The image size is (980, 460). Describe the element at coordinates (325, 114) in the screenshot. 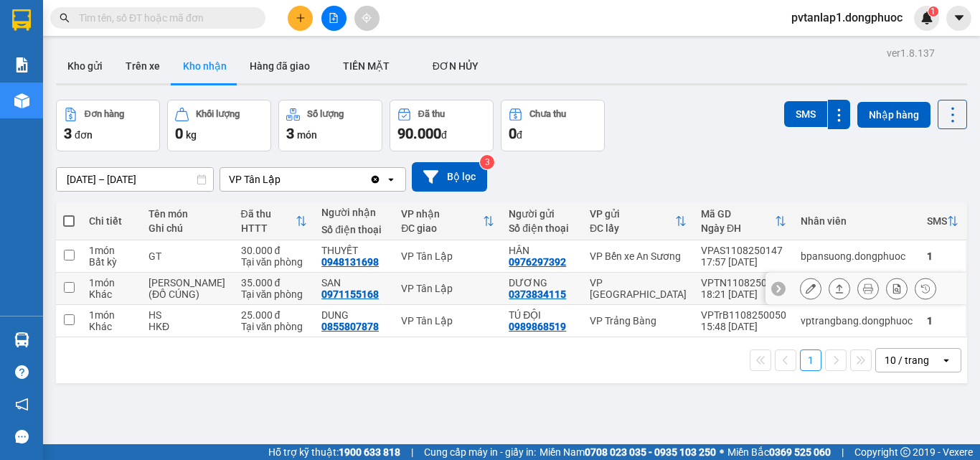

I see `div: Số lượng` at that location.